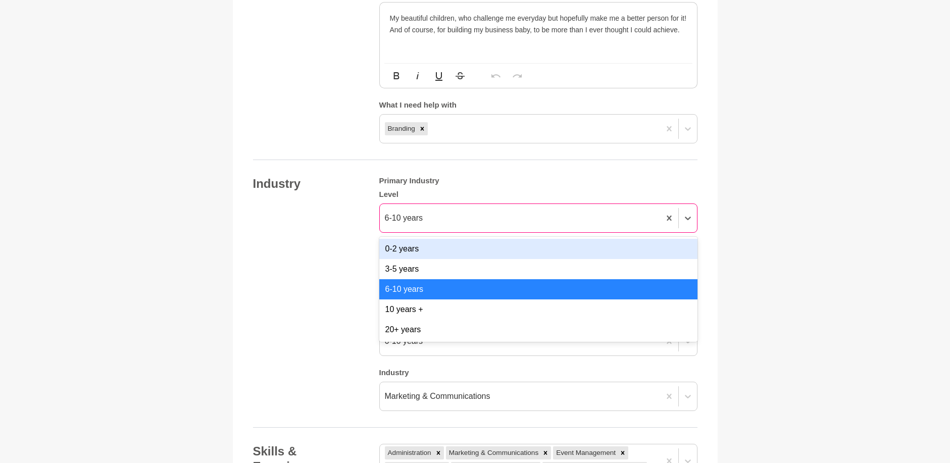 This screenshot has height=463, width=950. I want to click on h4: Industry, so click(306, 184).